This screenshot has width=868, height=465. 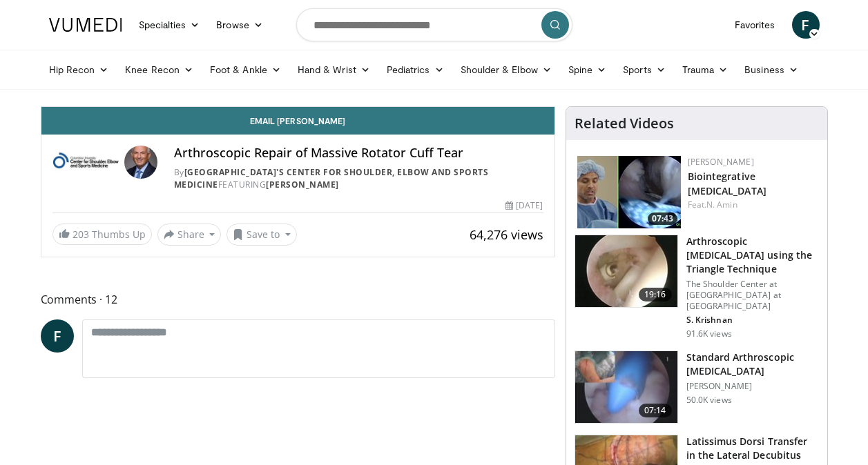 I want to click on p: S. Krishnan, so click(x=752, y=320).